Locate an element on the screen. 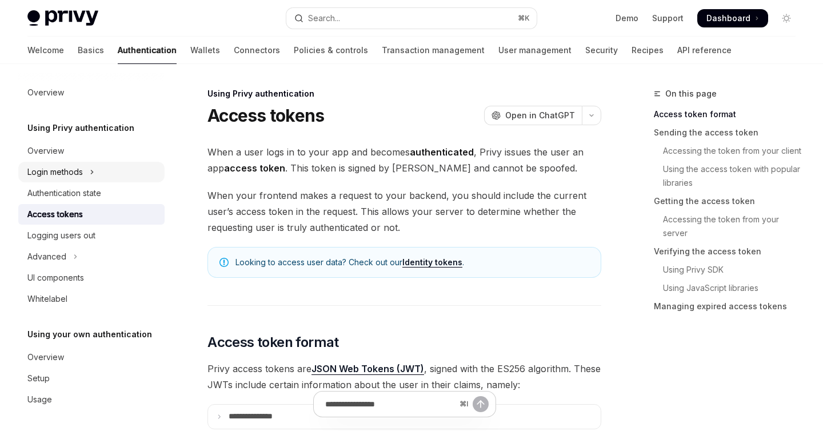  input: Ask a question... is located at coordinates (390, 404).